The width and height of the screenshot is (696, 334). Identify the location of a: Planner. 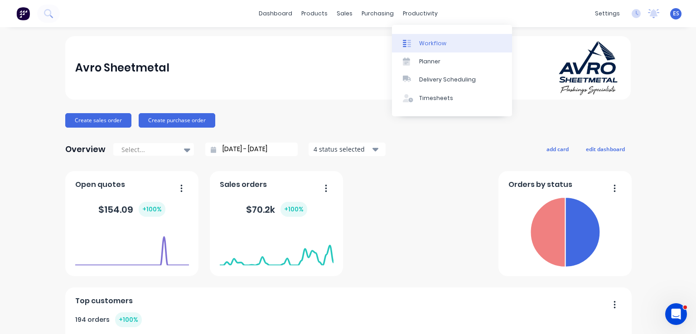
(452, 62).